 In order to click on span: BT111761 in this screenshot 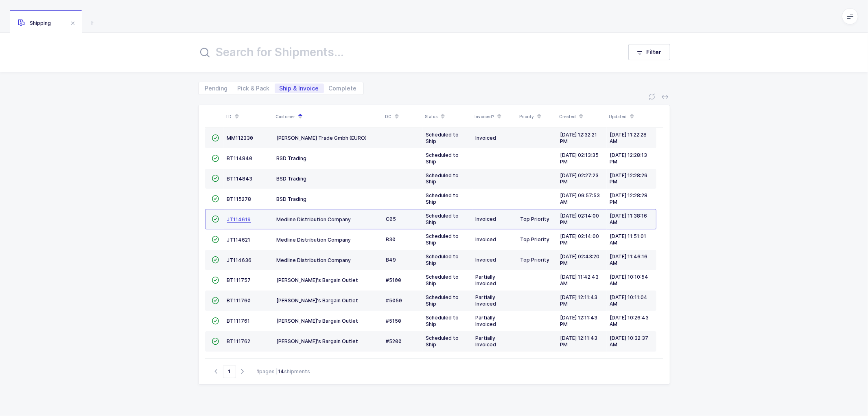, I will do `click(238, 321)`.